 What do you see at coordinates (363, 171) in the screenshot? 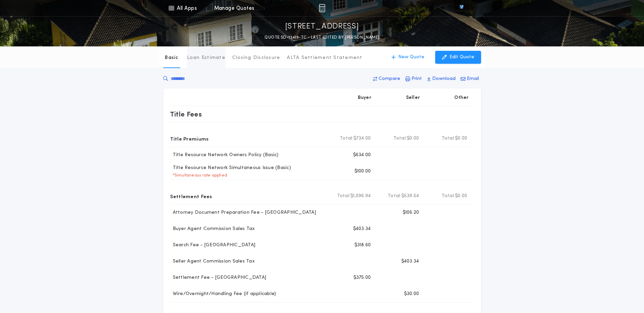
I see `p: $100.00` at bounding box center [363, 171].